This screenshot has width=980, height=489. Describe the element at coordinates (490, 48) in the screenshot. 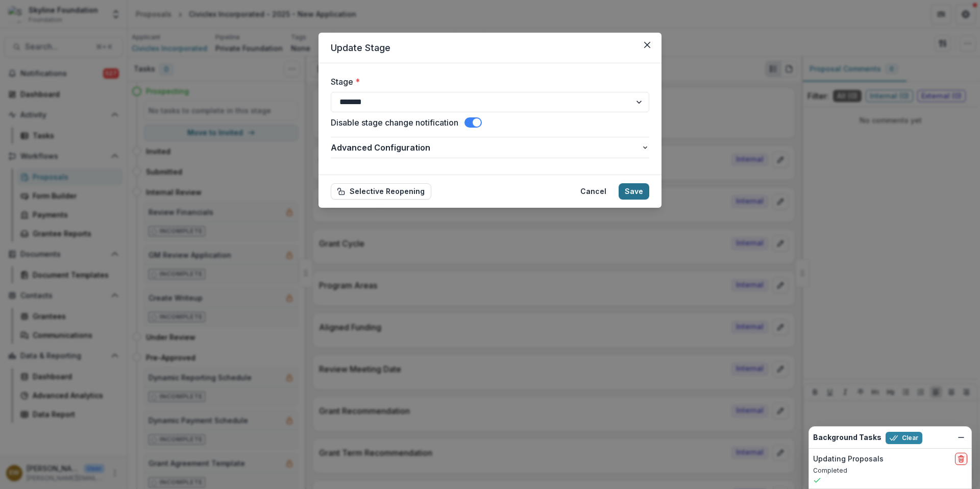

I see `header: Update Stage` at that location.